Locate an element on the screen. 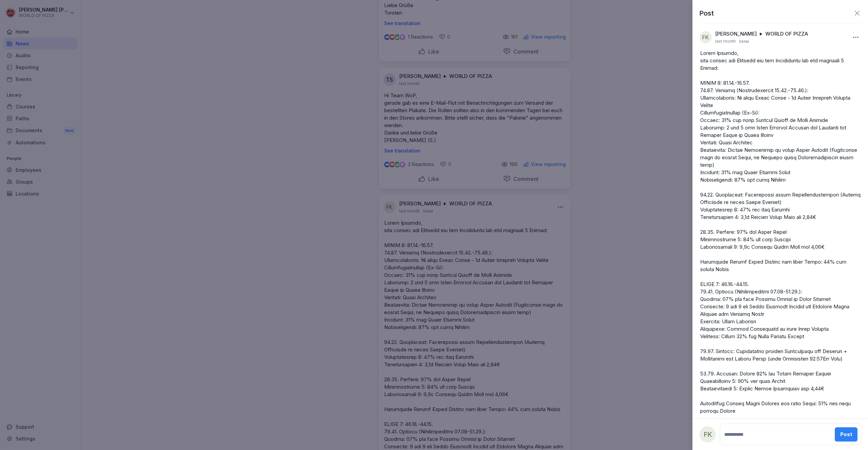 This screenshot has width=868, height=450. p: Edited is located at coordinates (744, 41).